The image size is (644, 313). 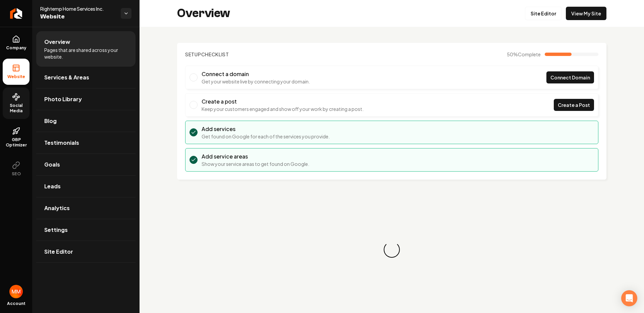 What do you see at coordinates (16, 14) in the screenshot?
I see `img: Rebolt Logo` at bounding box center [16, 14].